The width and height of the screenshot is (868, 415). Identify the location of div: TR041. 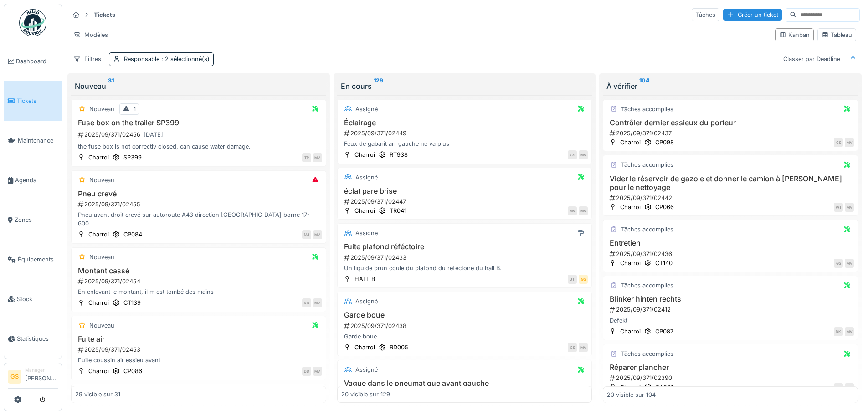
(398, 210).